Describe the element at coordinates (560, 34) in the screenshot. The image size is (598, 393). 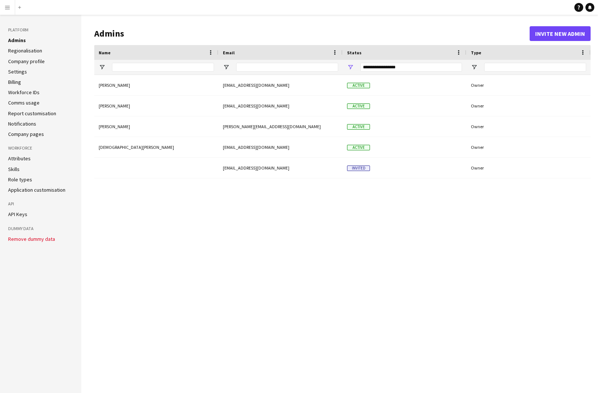
I see `button: Invite new admin` at that location.